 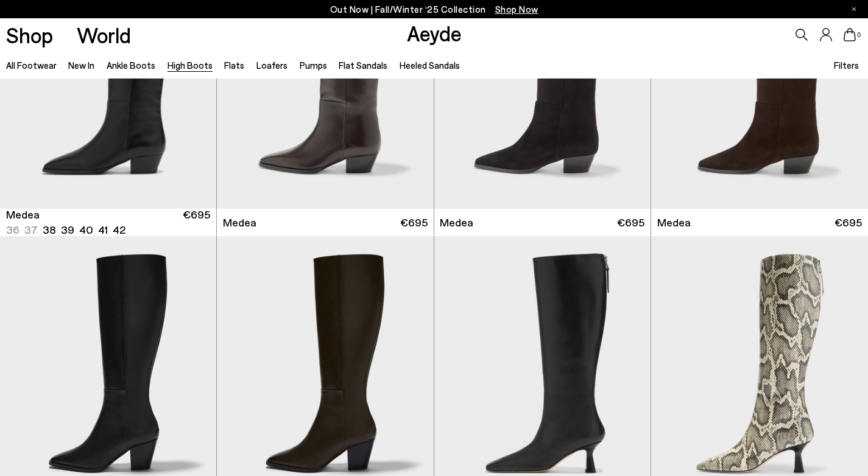 What do you see at coordinates (29, 35) in the screenshot?
I see `a: Shop` at bounding box center [29, 35].